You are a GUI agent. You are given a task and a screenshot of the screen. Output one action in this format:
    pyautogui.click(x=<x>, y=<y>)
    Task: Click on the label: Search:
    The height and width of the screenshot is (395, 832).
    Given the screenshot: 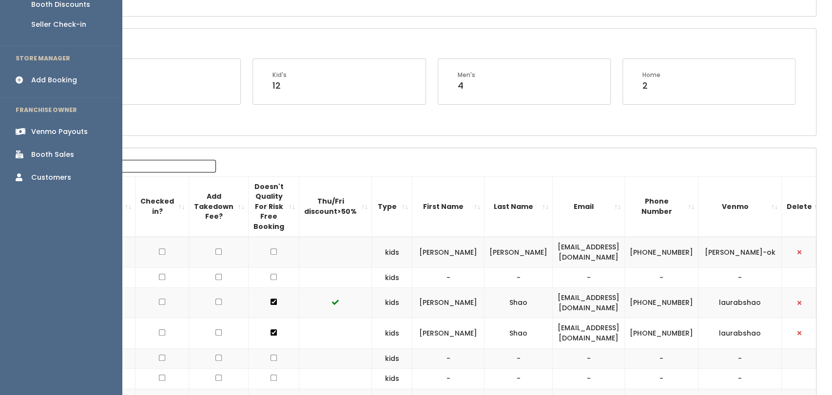 What is the action you would take?
    pyautogui.click(x=136, y=166)
    